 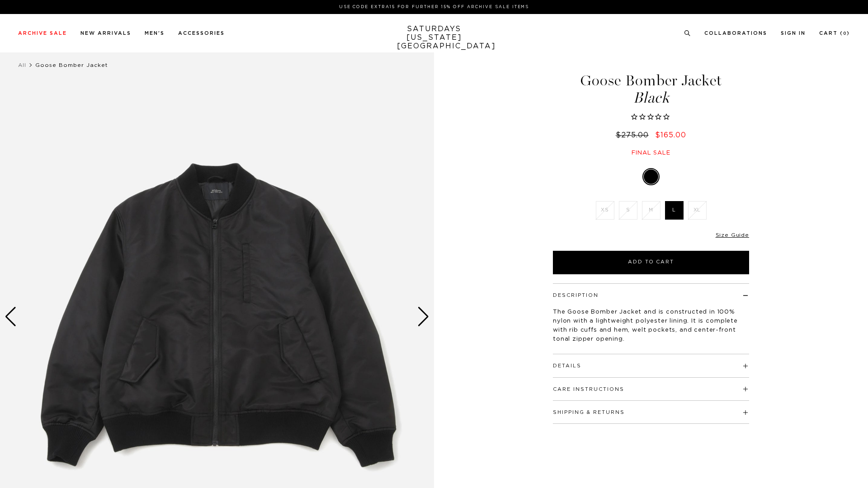 What do you see at coordinates (651, 177) in the screenshot?
I see `label: Black` at bounding box center [651, 177].